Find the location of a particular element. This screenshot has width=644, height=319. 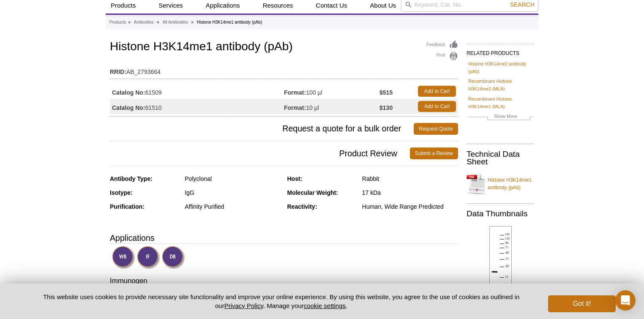

a: All Antibodies is located at coordinates (175, 22).